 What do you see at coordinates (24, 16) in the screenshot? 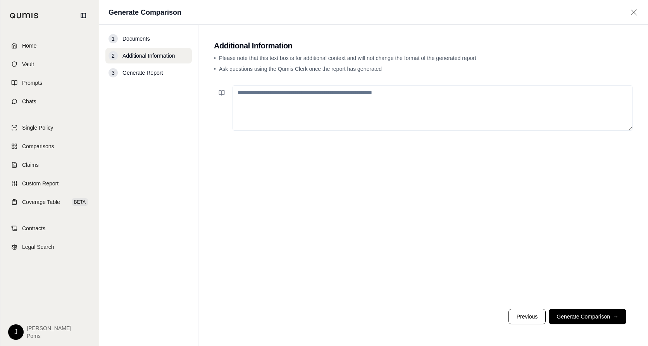
I see `img: Qumis Logo` at bounding box center [24, 16].